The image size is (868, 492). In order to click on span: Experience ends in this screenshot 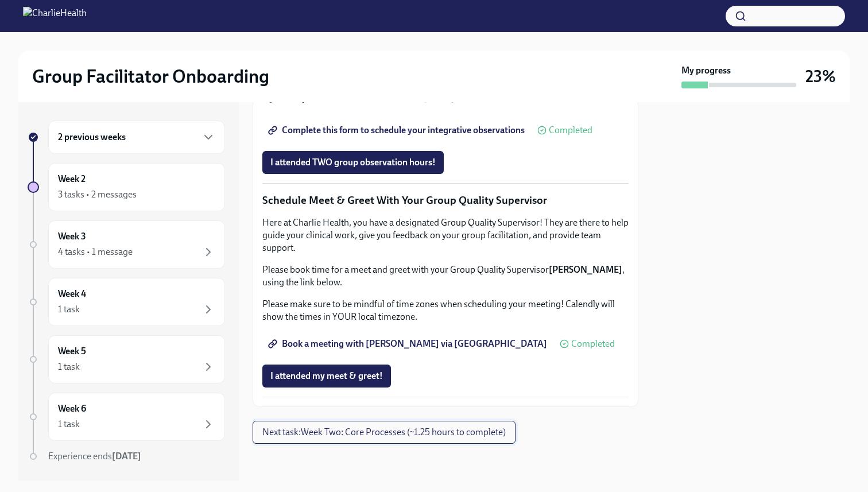, I will do `click(94, 456)`.